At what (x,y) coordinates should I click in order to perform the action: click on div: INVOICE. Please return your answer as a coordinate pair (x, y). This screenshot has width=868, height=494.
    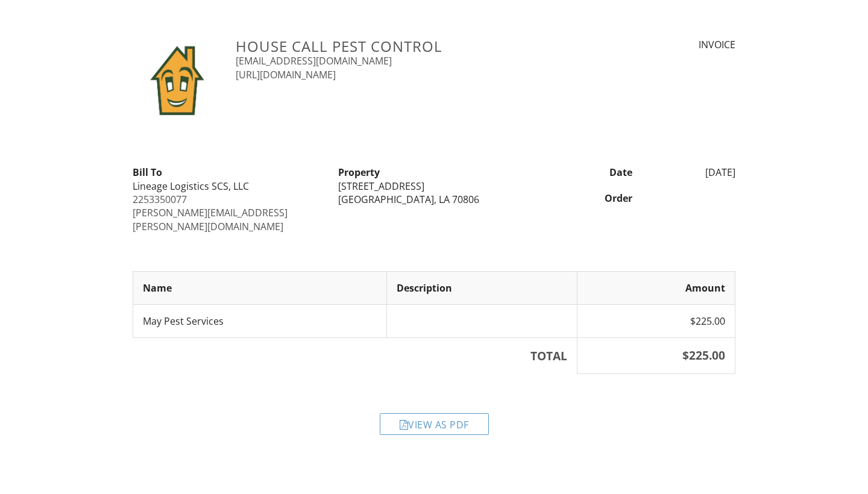
    Looking at the image, I should click on (665, 45).